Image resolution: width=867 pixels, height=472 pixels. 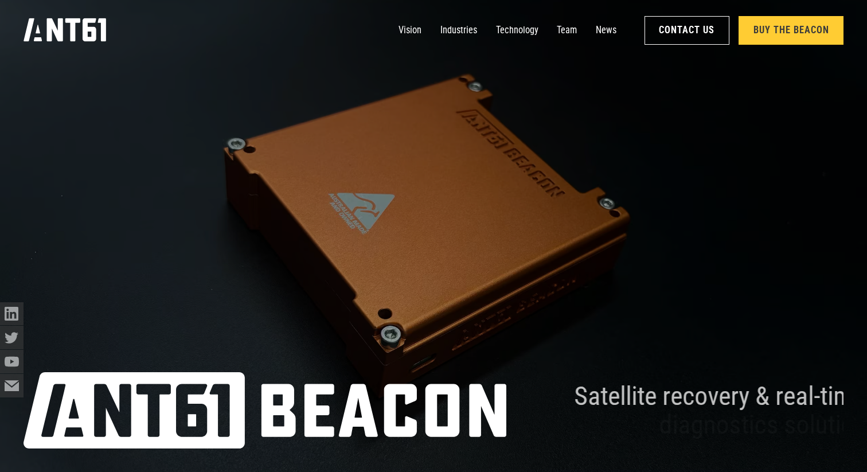 What do you see at coordinates (567, 30) in the screenshot?
I see `a: Team` at bounding box center [567, 30].